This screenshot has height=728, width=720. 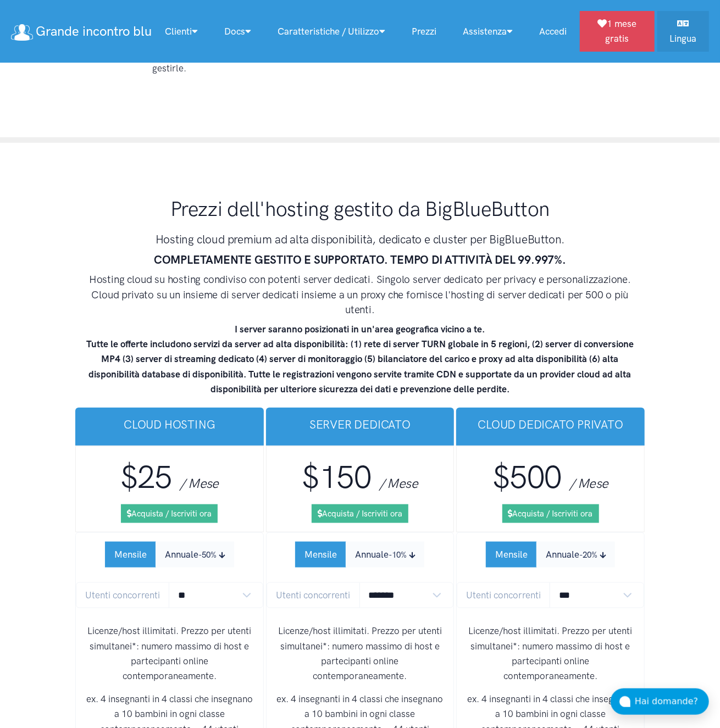 I want to click on a: 1 mese gratis, so click(x=616, y=32).